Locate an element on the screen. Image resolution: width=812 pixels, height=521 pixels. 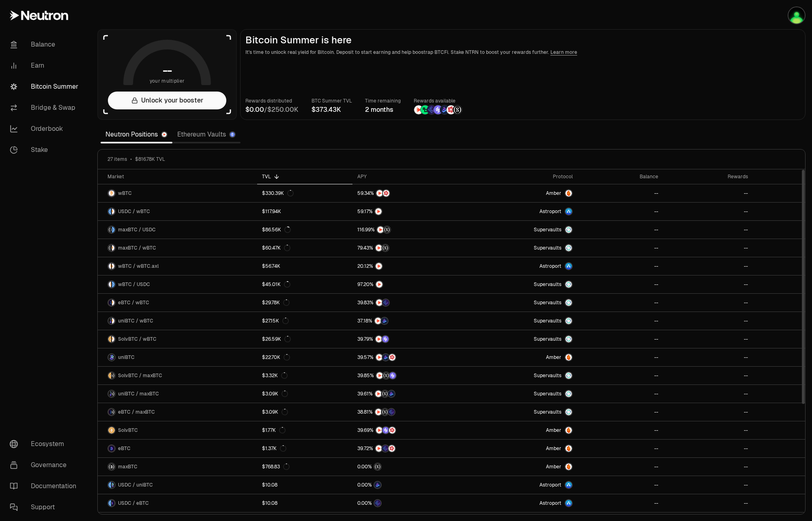
span: $816.78K TVL is located at coordinates (150, 159).